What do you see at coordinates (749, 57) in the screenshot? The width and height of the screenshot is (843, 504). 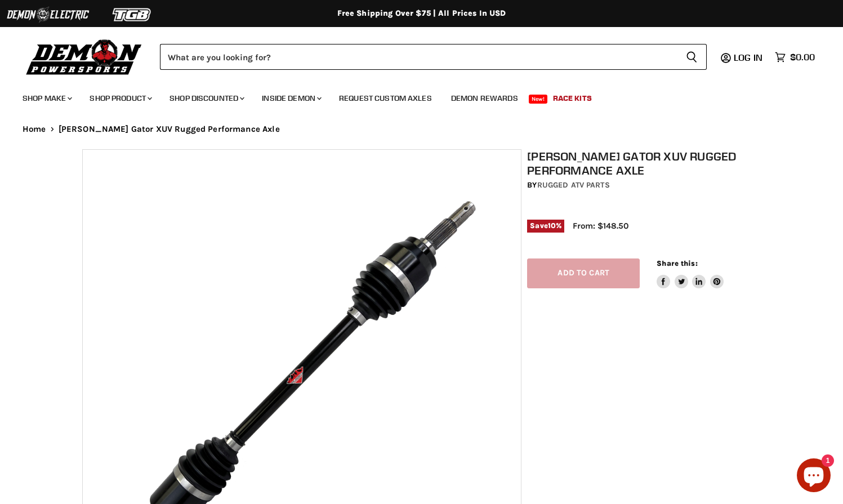 I see `a: Log in` at bounding box center [749, 57].